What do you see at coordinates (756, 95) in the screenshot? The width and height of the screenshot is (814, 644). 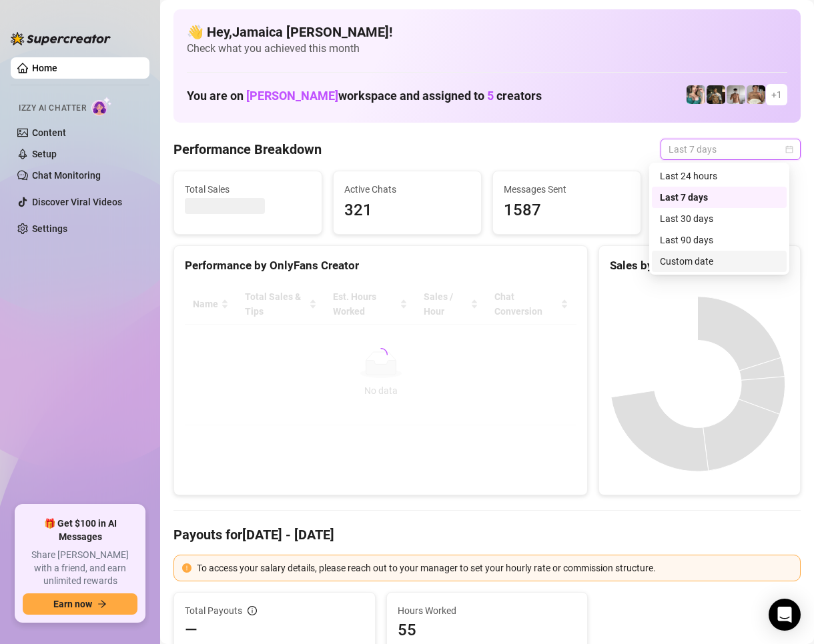 I see `img: Aussieboy_jfree` at bounding box center [756, 95].